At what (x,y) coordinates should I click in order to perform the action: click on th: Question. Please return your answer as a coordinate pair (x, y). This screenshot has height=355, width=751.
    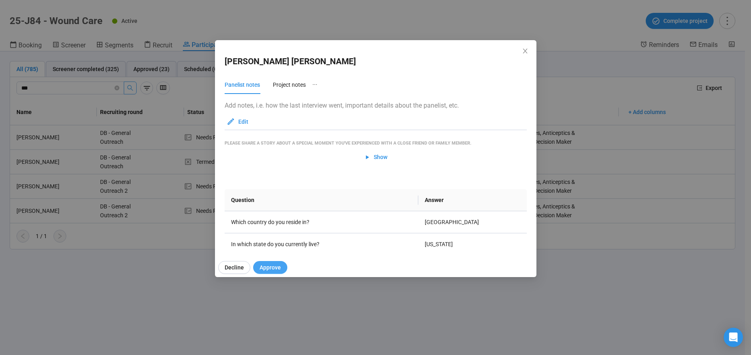
    Looking at the image, I should click on (321, 200).